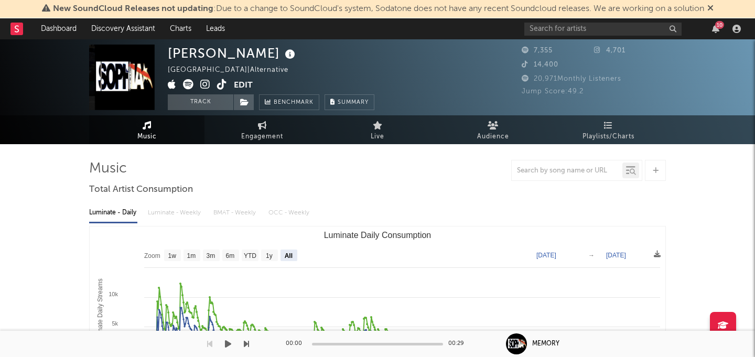 The height and width of the screenshot is (357, 755). What do you see at coordinates (288, 256) in the screenshot?
I see `text: All` at bounding box center [288, 256].